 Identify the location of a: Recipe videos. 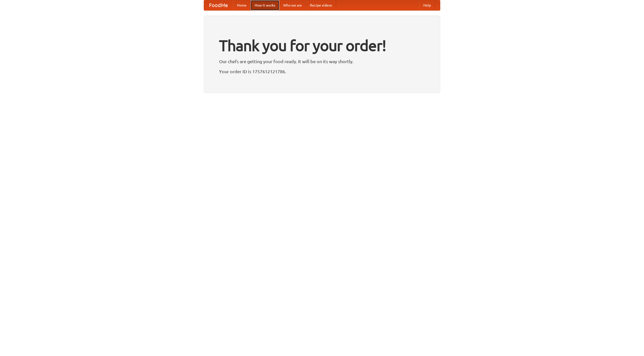
(321, 5).